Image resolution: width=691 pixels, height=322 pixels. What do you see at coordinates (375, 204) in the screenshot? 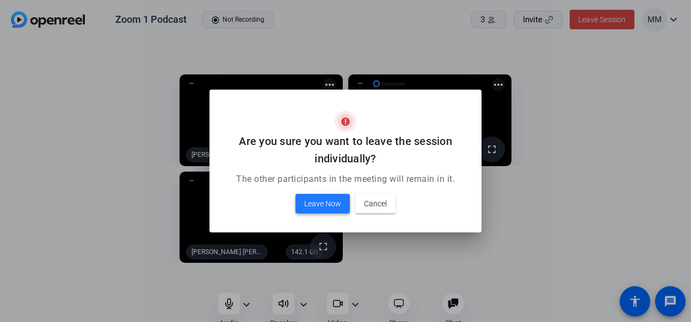
I see `span: Cancel` at bounding box center [375, 204].